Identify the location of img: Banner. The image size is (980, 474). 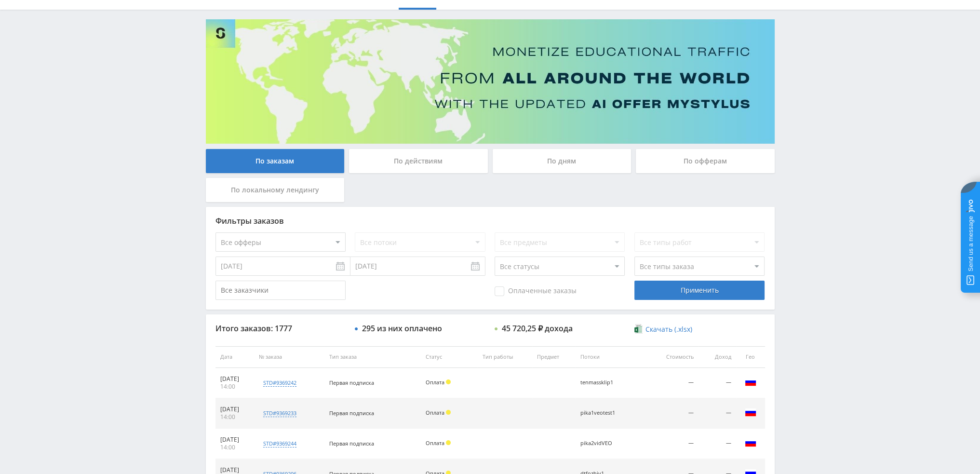
(490, 82).